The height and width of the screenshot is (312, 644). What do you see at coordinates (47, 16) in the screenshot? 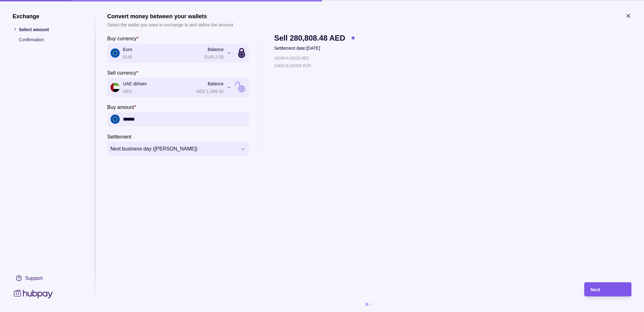
I see `h1: Exchange` at bounding box center [47, 16].